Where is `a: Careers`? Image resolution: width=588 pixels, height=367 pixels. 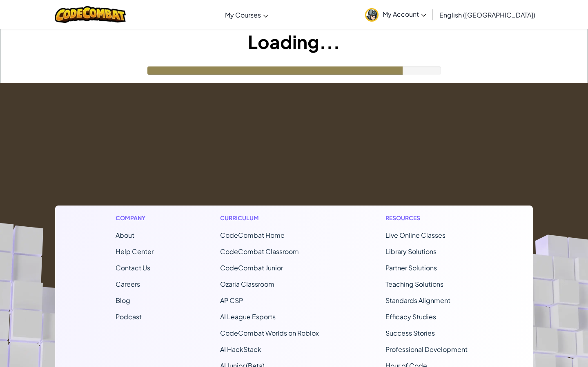 a: Careers is located at coordinates (128, 284).